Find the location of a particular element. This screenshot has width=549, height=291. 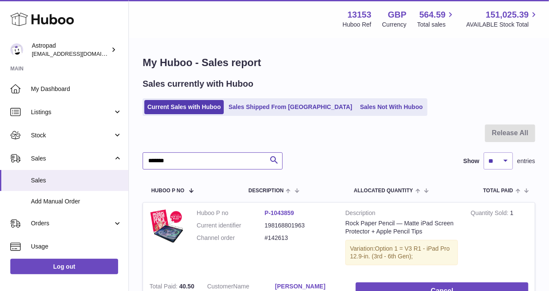

strong: GBP is located at coordinates (397, 15).